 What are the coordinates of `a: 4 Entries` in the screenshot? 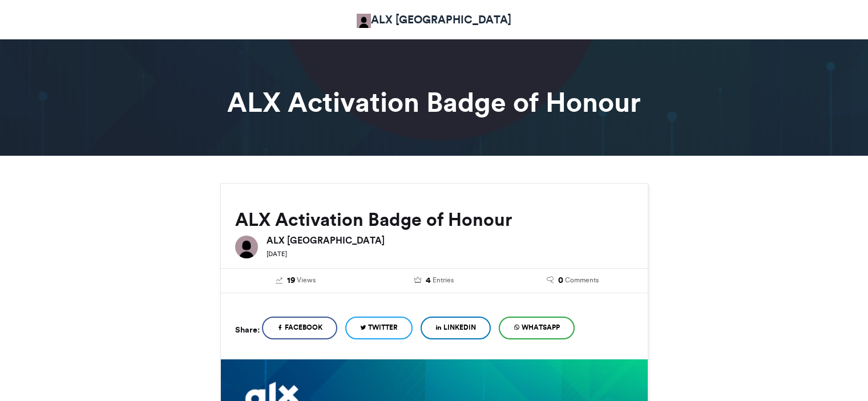 It's located at (434, 281).